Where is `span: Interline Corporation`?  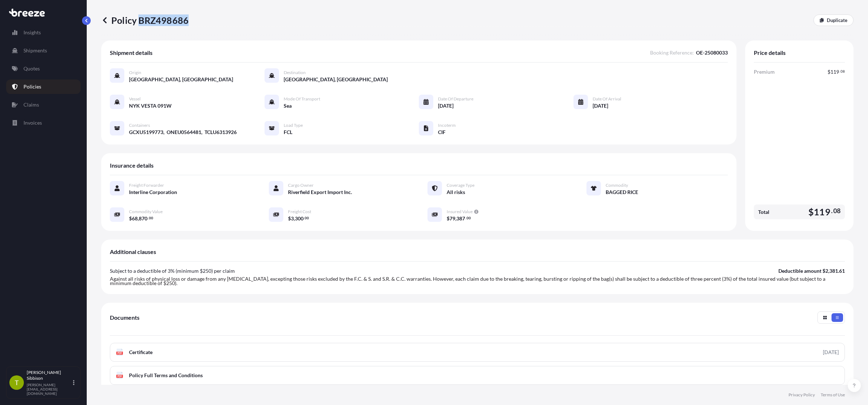 span: Interline Corporation is located at coordinates (153, 192).